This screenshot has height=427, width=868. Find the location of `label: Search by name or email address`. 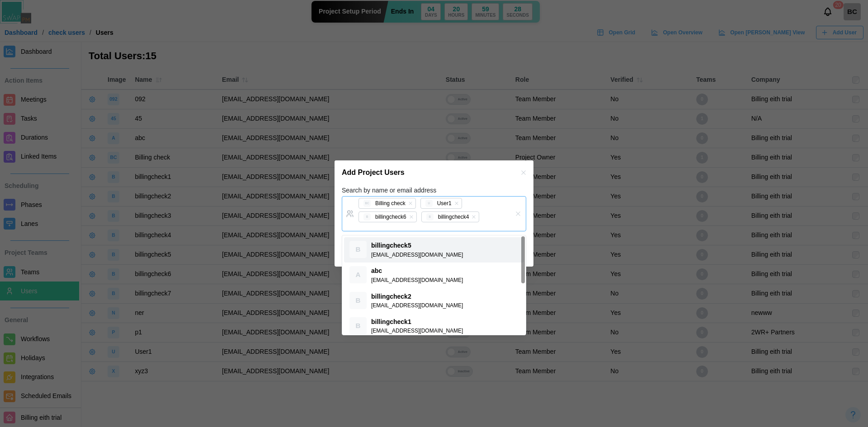

label: Search by name or email address is located at coordinates (389, 191).